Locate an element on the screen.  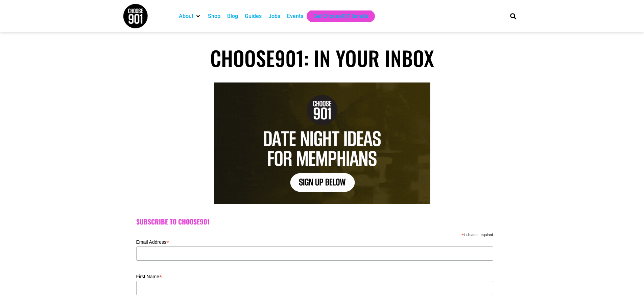
a: About is located at coordinates (186, 16).